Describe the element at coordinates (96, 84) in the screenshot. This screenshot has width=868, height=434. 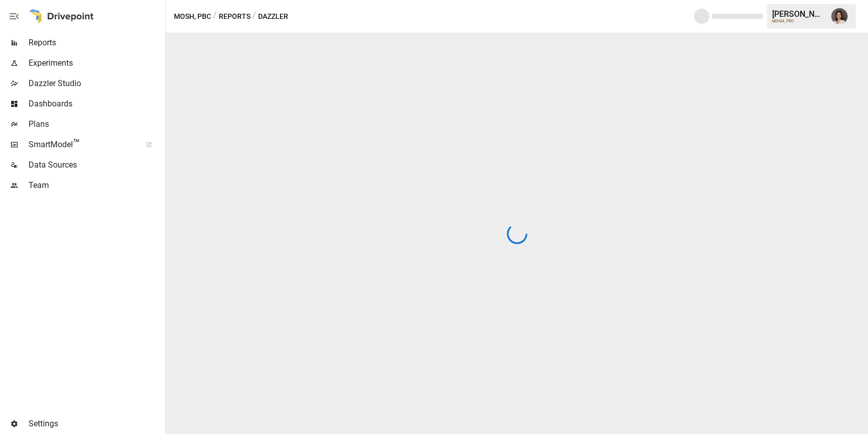
I see `span: Dazzler Studio` at that location.